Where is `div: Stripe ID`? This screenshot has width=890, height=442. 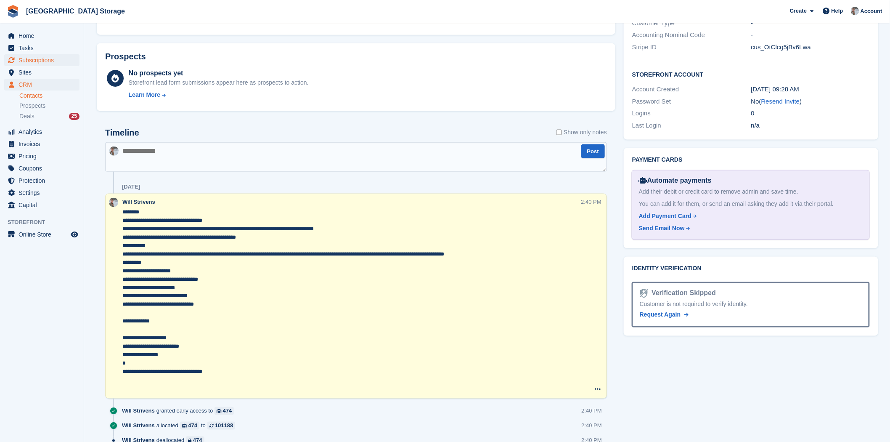 div: Stripe ID is located at coordinates (692, 47).